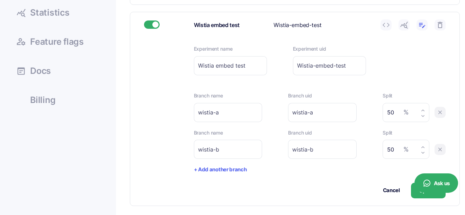 This screenshot has height=215, width=465. I want to click on a: Docs, so click(54, 70).